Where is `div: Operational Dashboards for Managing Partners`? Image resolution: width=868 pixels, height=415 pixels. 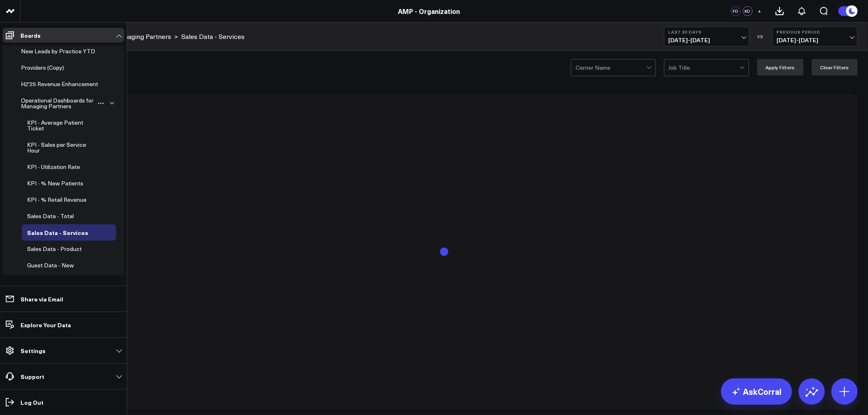 div: Operational Dashboards for Managing Partners is located at coordinates (57, 103).